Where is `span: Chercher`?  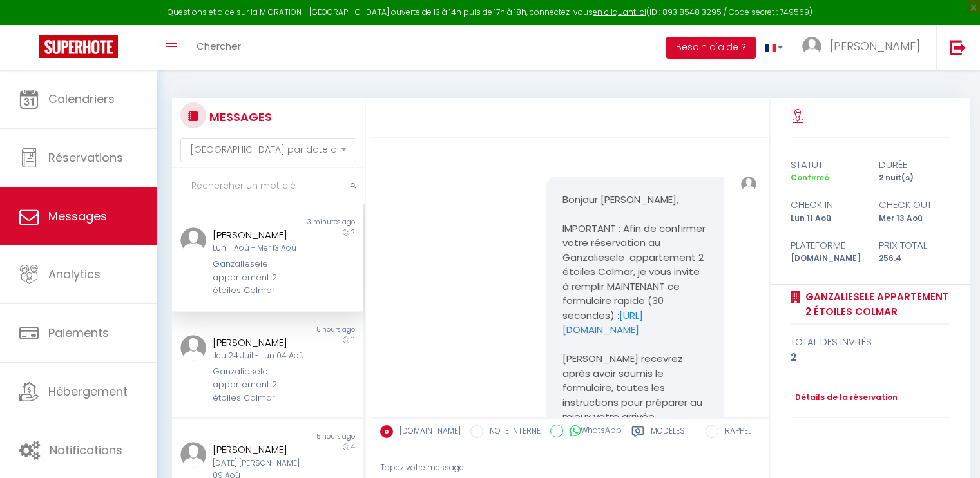
span: Chercher is located at coordinates (219, 46).